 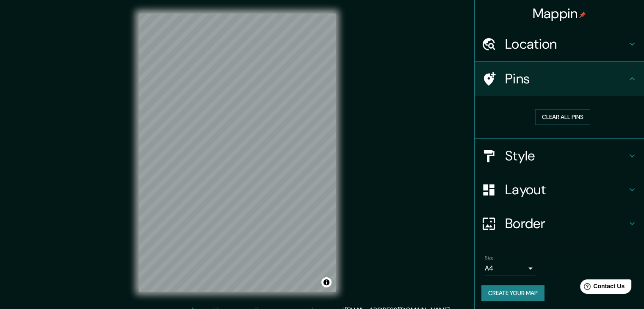 I want to click on h4: Pins, so click(x=566, y=79).